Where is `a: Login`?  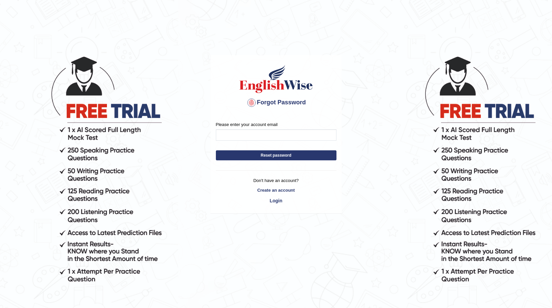
a: Login is located at coordinates (276, 201).